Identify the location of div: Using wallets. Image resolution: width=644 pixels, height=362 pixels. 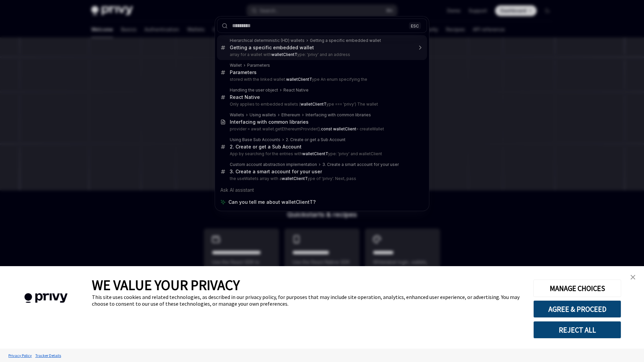
(263, 115).